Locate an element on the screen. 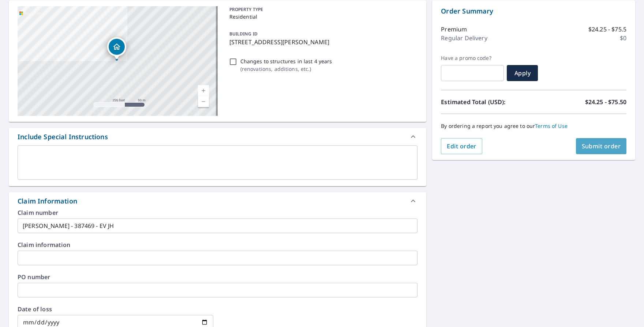 The height and width of the screenshot is (327, 644). label: PO number is located at coordinates (218, 277).